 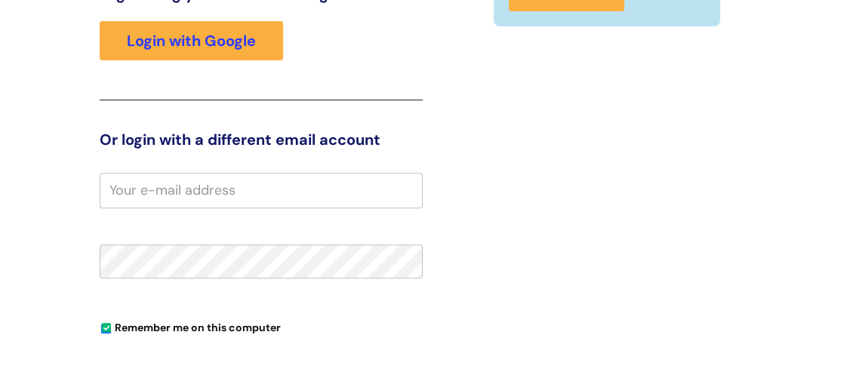 I want to click on h3: Or login with a different email account, so click(x=261, y=140).